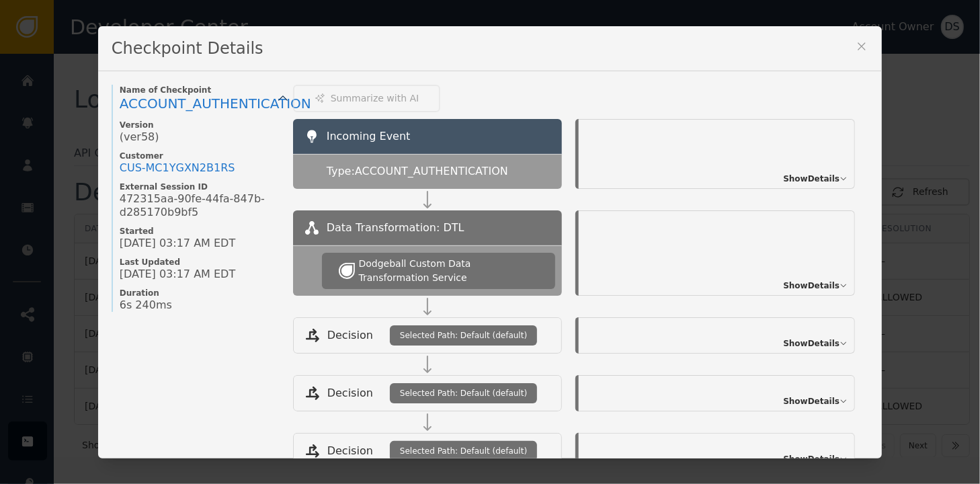  I want to click on span: Started, so click(200, 231).